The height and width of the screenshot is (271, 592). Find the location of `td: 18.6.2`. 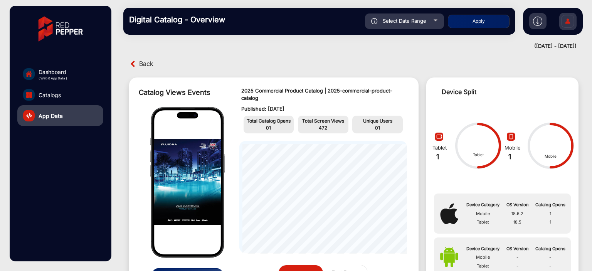

td: 18.6.2 is located at coordinates (518, 214).